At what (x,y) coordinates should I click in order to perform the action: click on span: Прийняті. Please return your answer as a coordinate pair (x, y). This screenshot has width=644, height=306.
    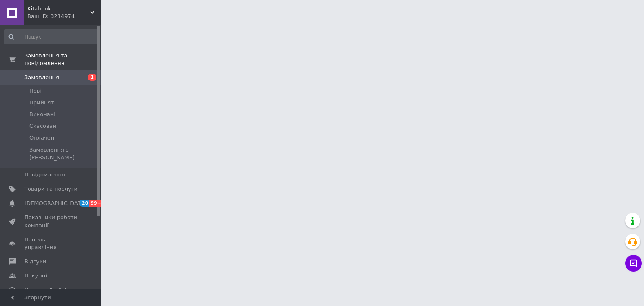
    Looking at the image, I should click on (43, 103).